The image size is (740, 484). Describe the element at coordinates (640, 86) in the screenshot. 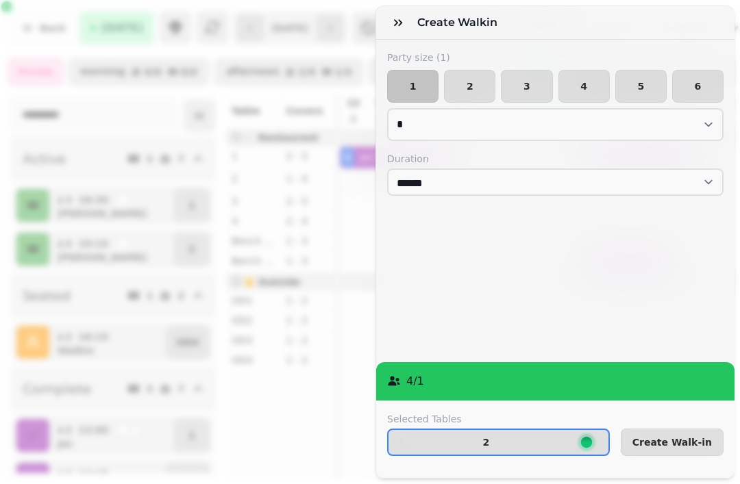

I see `button: 5` at that location.